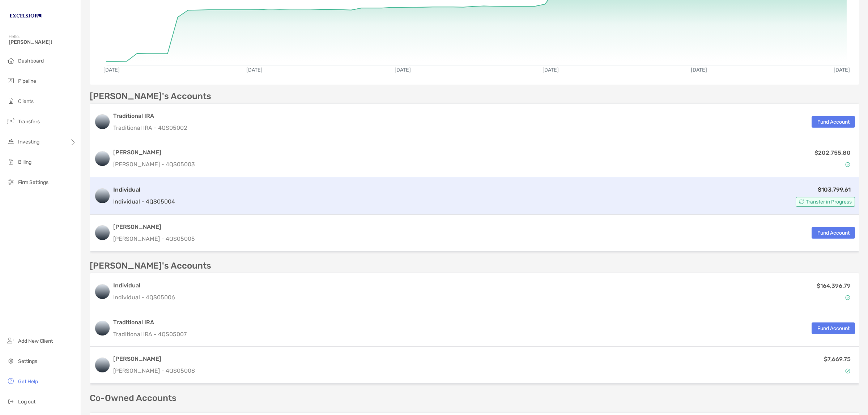  Describe the element at coordinates (11, 361) in the screenshot. I see `img: settings icon` at that location.